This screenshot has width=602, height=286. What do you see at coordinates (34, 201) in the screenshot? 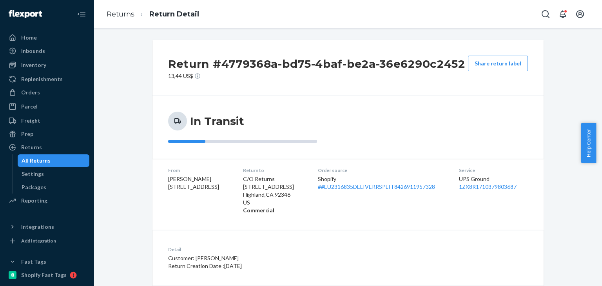
I see `div: Reporting` at bounding box center [34, 201].